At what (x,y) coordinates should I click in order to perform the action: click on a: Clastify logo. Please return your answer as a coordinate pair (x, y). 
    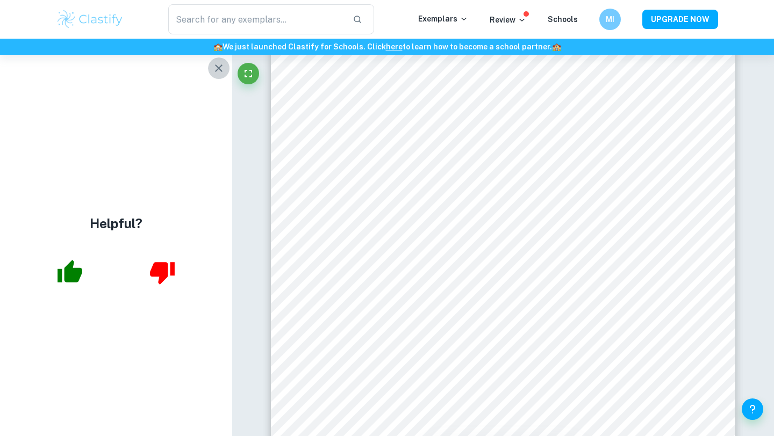
    Looking at the image, I should click on (90, 19).